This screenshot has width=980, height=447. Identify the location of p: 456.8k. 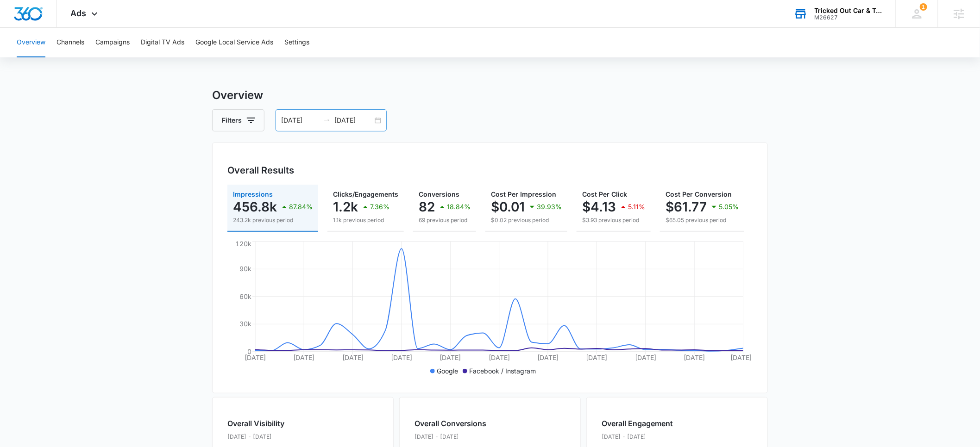
(254, 206).